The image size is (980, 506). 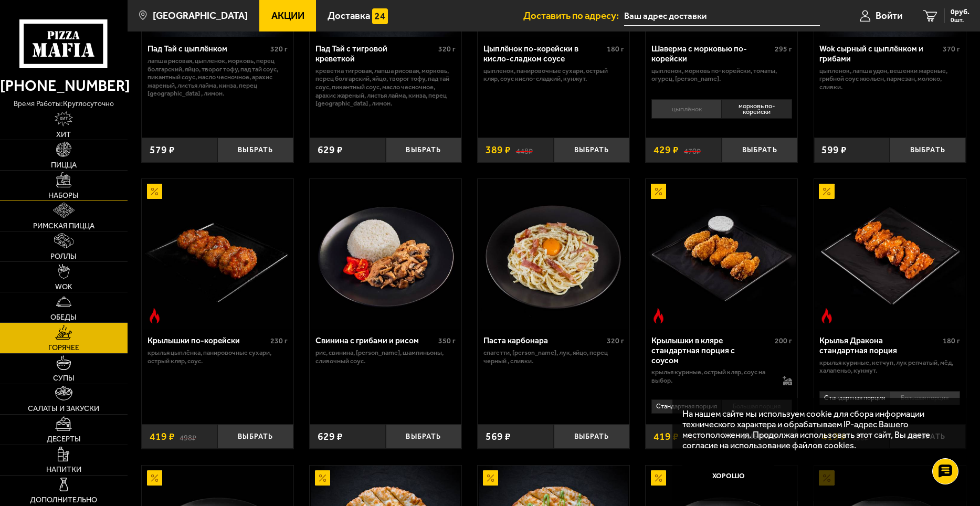 What do you see at coordinates (208, 49) in the screenshot?
I see `div: Пад Тай с цыплёнком` at bounding box center [208, 49].